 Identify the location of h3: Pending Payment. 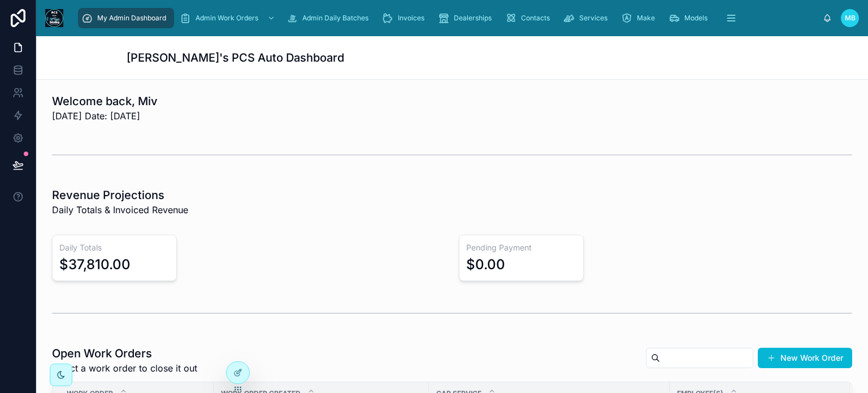
(521, 248).